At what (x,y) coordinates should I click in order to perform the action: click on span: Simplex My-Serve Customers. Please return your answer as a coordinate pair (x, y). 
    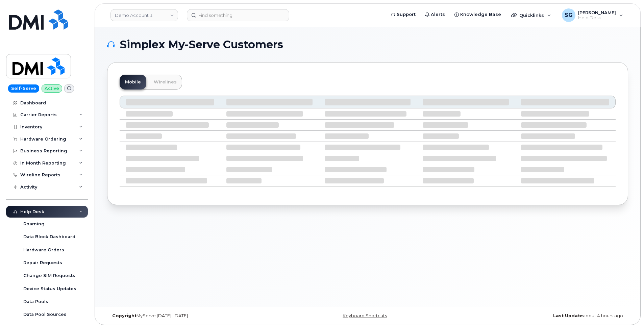
    Looking at the image, I should click on (202, 45).